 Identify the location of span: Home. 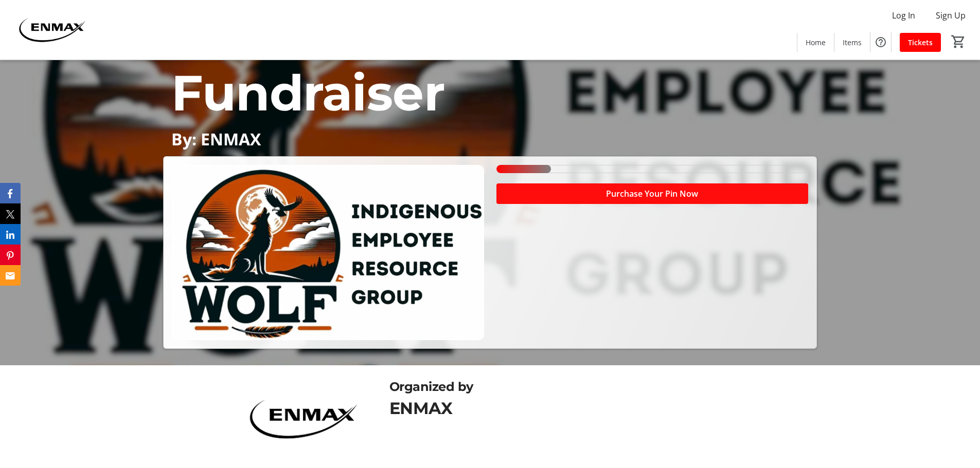
(815, 42).